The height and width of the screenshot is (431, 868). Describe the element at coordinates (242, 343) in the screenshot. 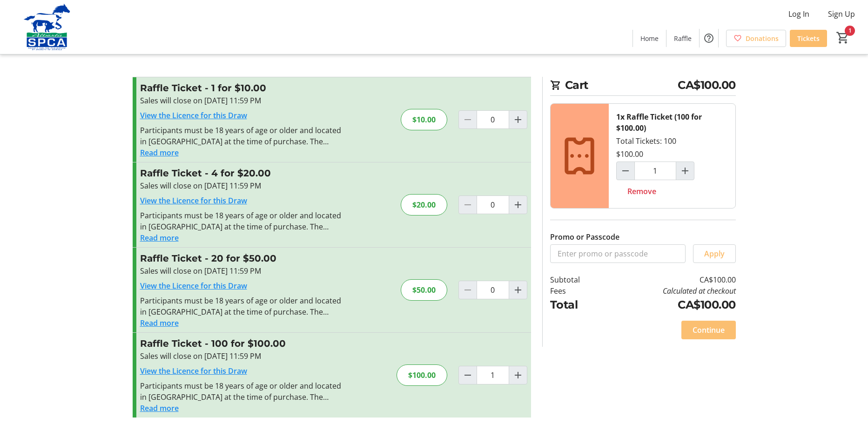

I see `h3: Raffle Ticket - 100 for $100.00` at that location.